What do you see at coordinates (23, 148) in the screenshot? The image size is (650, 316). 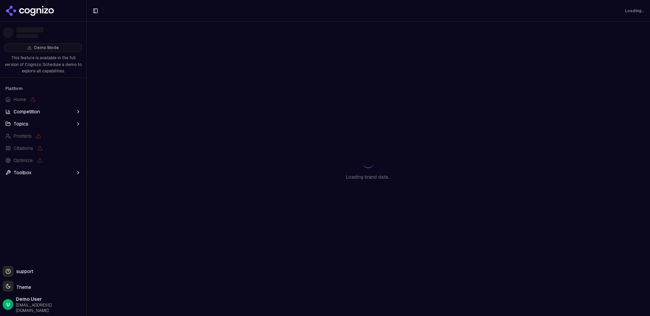 I see `span: Citations` at bounding box center [23, 148].